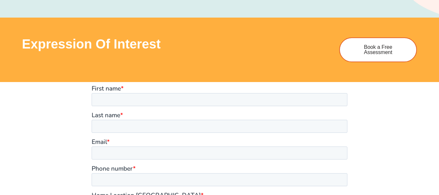  What do you see at coordinates (385, 158) in the screenshot?
I see `div: Chat Widget` at bounding box center [385, 158].